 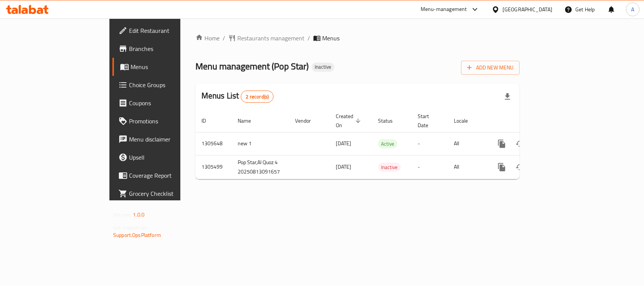 What do you see at coordinates (170, 103) in the screenshot?
I see `span: Coupons` at bounding box center [170, 103].